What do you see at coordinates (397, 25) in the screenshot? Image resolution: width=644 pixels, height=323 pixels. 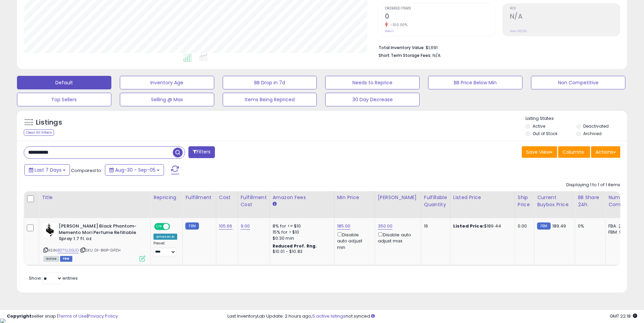 I see `small: -100.00%` at bounding box center [397, 25].